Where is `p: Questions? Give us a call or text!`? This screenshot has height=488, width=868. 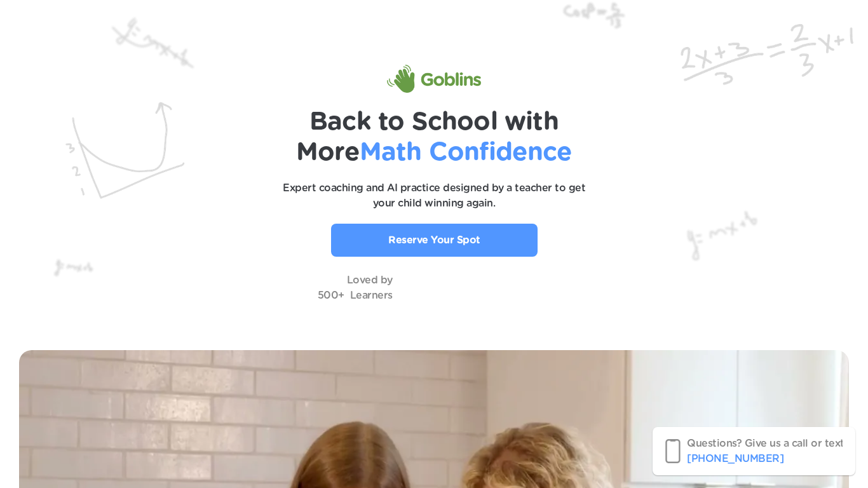 p: Questions? Give us a call or text! is located at coordinates (767, 444).